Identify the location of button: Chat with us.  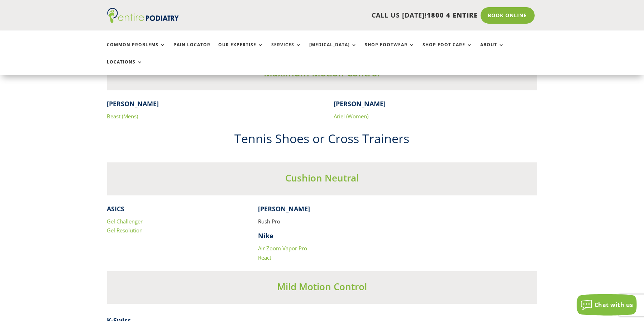
(607, 305).